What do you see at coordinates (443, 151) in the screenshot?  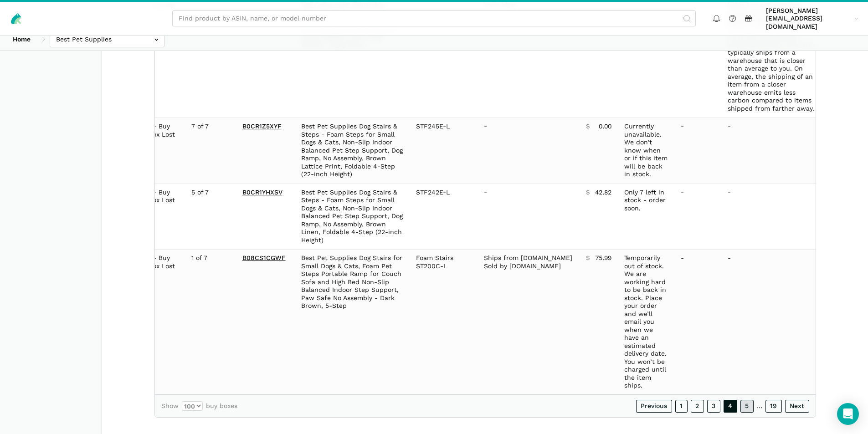 I see `td: STF245E-L` at bounding box center [443, 151].